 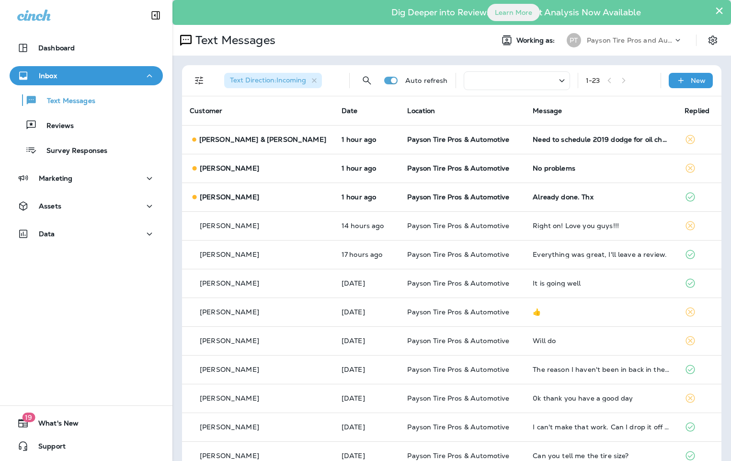 I want to click on div: Need to schedule 2019 dodge for oil change, so click(x=601, y=139).